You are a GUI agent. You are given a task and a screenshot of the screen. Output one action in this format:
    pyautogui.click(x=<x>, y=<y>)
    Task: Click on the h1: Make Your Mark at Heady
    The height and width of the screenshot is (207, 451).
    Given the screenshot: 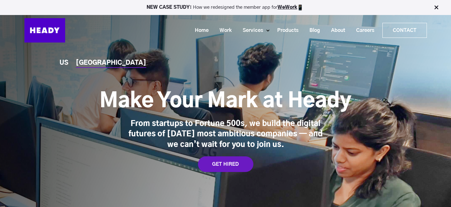 What is the action you would take?
    pyautogui.click(x=226, y=101)
    